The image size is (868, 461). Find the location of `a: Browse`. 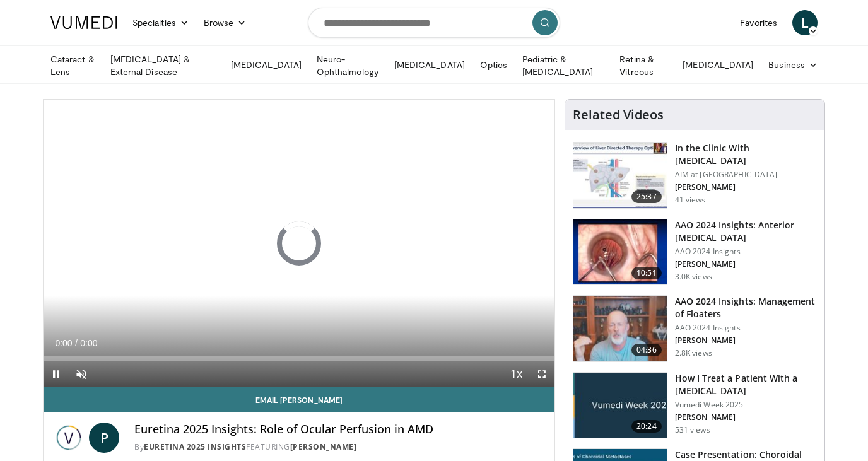

a: Browse is located at coordinates (225, 23).